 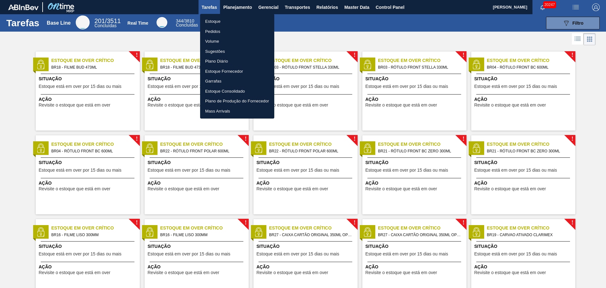 What do you see at coordinates (237, 101) in the screenshot?
I see `li: Plano de Produção do Fornecedor` at bounding box center [237, 101].